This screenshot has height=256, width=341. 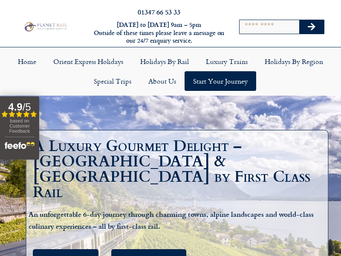 What do you see at coordinates (294, 61) in the screenshot?
I see `a: Holidays by Region` at bounding box center [294, 61].